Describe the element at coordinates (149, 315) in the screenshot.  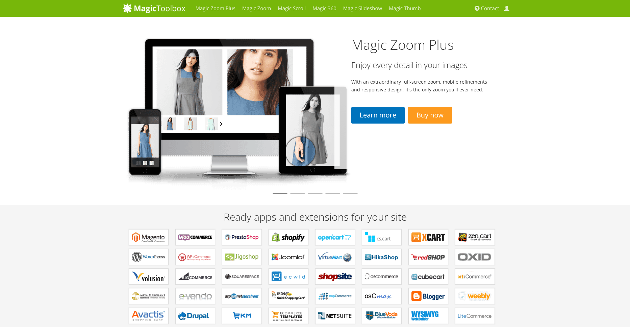
I see `a: Extensions for Avactis` at that location.